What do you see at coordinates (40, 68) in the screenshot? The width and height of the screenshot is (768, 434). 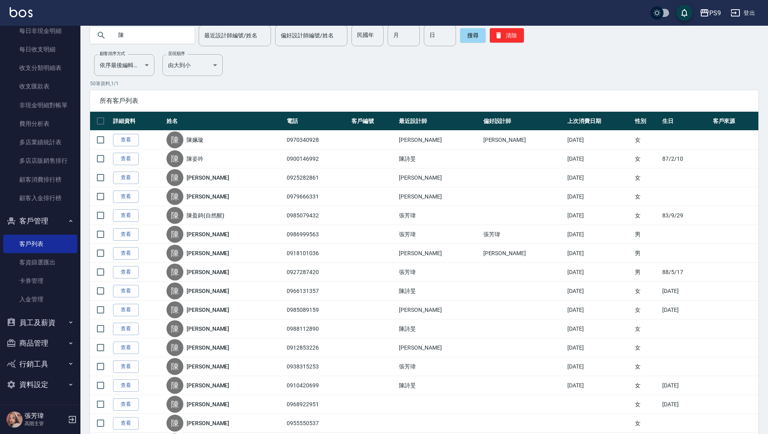 I see `a: 收支分類明細表` at bounding box center [40, 68].